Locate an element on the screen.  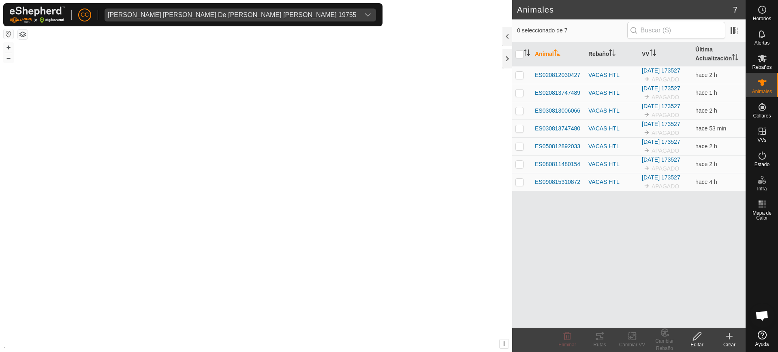
div: dropdown trigger is located at coordinates (368, 15).